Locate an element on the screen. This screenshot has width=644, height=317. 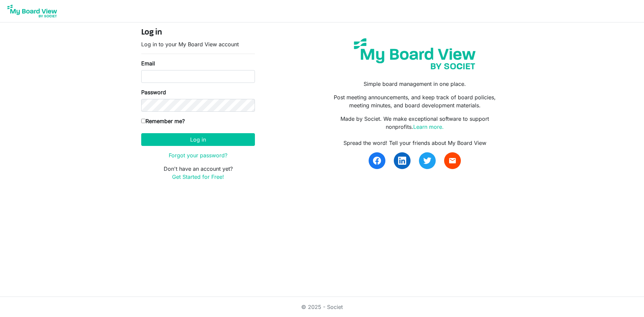
img: twitter.svg is located at coordinates (427, 161).